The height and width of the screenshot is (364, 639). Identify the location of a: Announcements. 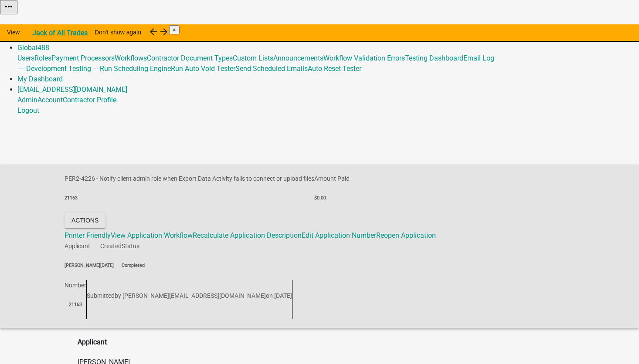
(298, 58).